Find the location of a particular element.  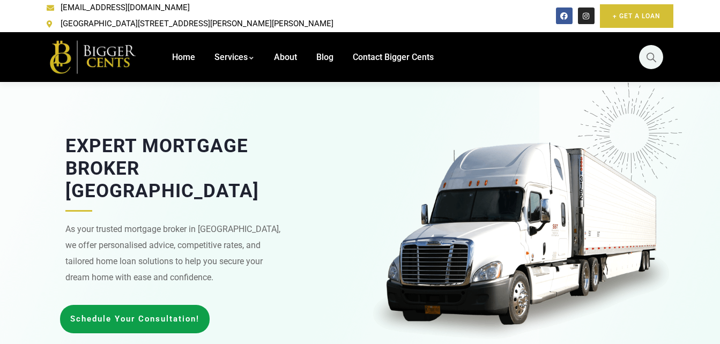

a: Home is located at coordinates (183, 57).